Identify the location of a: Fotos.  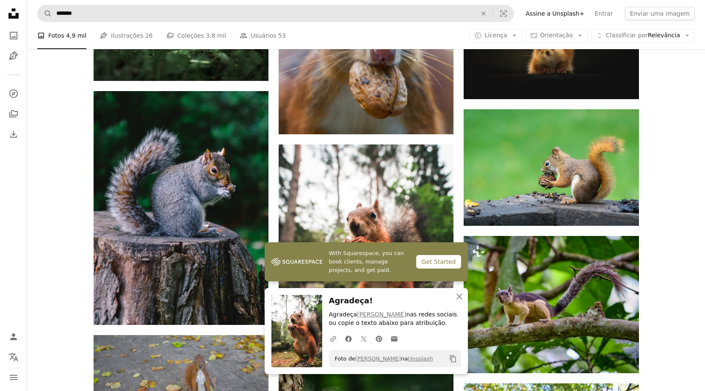
(14, 36).